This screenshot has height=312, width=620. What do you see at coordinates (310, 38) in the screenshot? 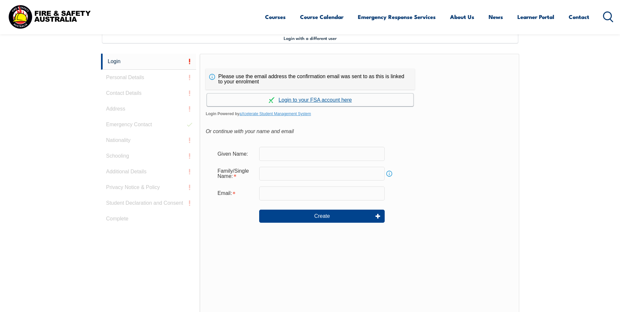
I see `span: Login with a different user` at bounding box center [310, 38].